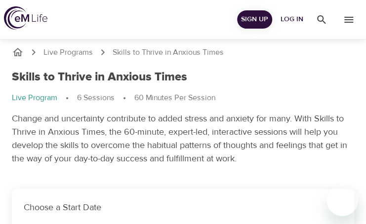 Image resolution: width=366 pixels, height=224 pixels. What do you see at coordinates (168, 52) in the screenshot?
I see `p: Skills to Thrive in Anxious Times` at bounding box center [168, 52].